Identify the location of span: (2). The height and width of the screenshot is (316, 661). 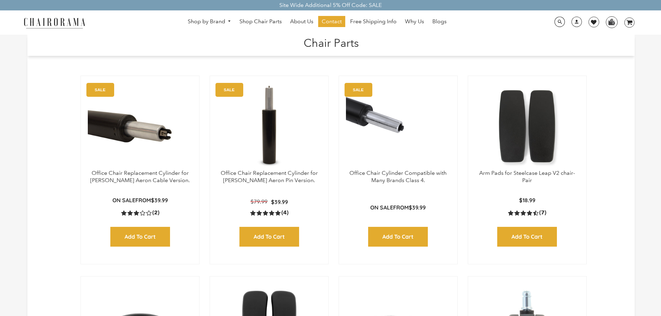
(156, 213).